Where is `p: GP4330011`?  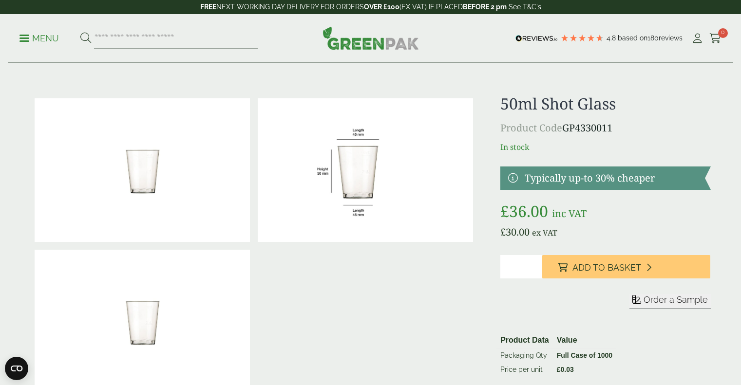 p: GP4330011 is located at coordinates (605, 128).